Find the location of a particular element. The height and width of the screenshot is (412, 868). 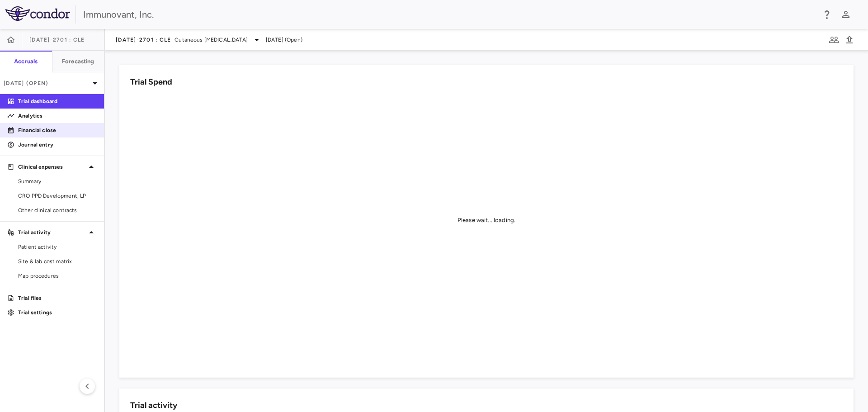

h6: Trial Spend is located at coordinates (151, 82).